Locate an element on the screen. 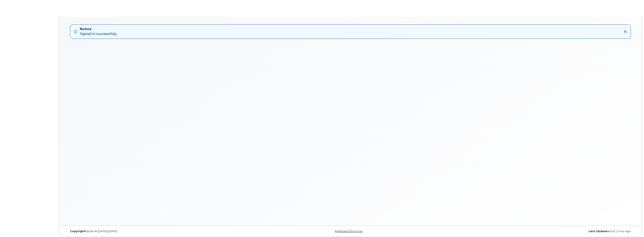  strong: Last Update is located at coordinates (598, 231).